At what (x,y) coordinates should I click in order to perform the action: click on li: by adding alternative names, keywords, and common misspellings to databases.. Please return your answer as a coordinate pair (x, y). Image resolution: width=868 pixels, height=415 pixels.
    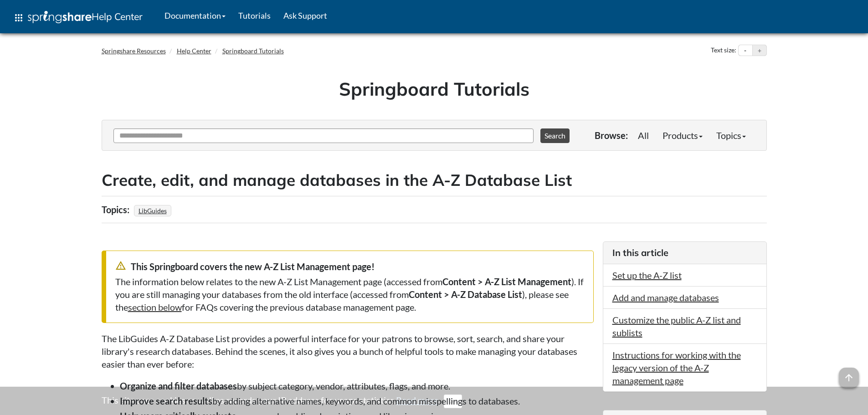
    Looking at the image, I should click on (357, 401).